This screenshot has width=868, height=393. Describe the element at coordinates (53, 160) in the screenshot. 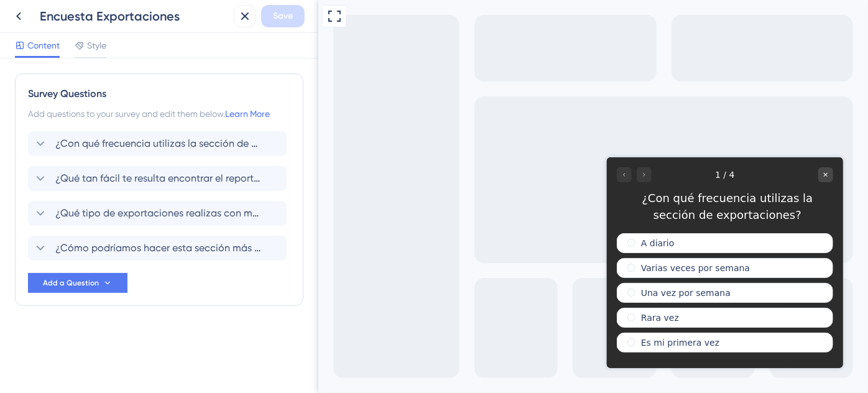

I see `label: Rara vez` at that location.